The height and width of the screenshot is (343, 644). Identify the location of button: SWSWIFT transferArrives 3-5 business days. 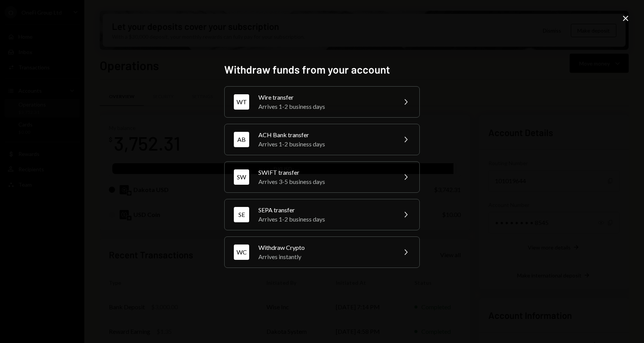
(322, 177).